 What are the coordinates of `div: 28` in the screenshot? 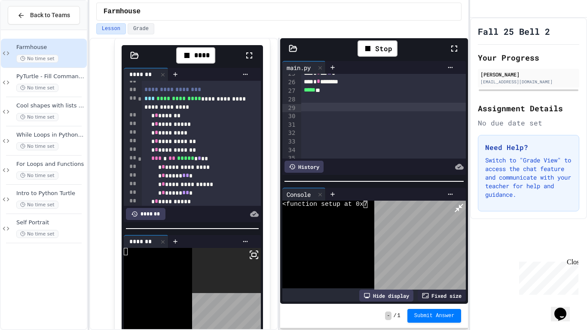 It's located at (289, 100).